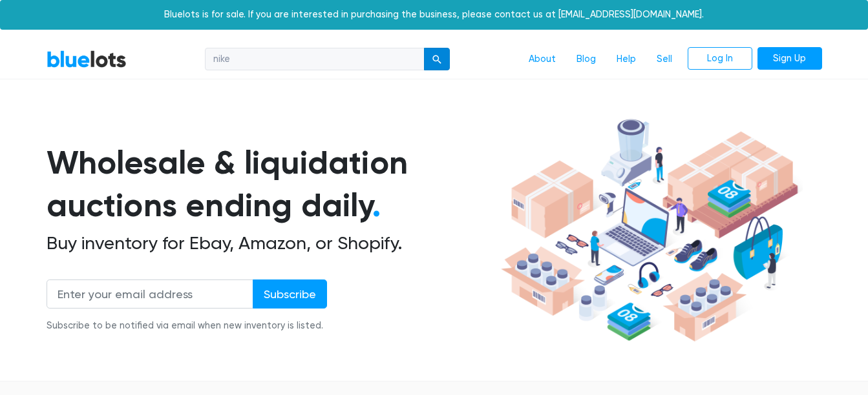 Image resolution: width=868 pixels, height=395 pixels. What do you see at coordinates (586, 59) in the screenshot?
I see `a: Blog` at bounding box center [586, 59].